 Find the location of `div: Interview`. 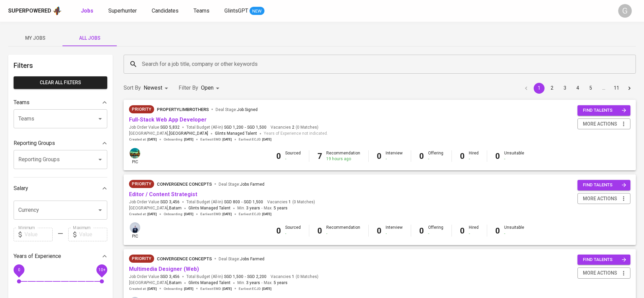

div: Interview is located at coordinates (394, 231).